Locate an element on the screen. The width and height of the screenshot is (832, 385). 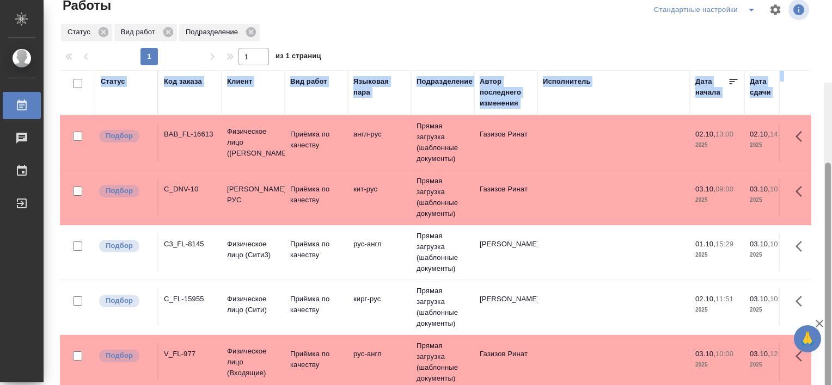
p: 13:00 is located at coordinates (724, 134).